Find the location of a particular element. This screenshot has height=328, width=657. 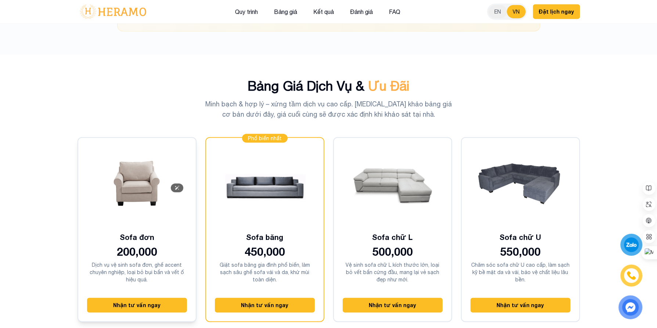

img: logo-with-text.png is located at coordinates (113, 12).